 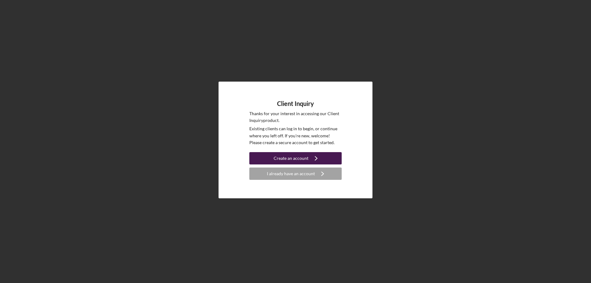 What do you see at coordinates (296, 158) in the screenshot?
I see `button: Create an account` at bounding box center [296, 158].